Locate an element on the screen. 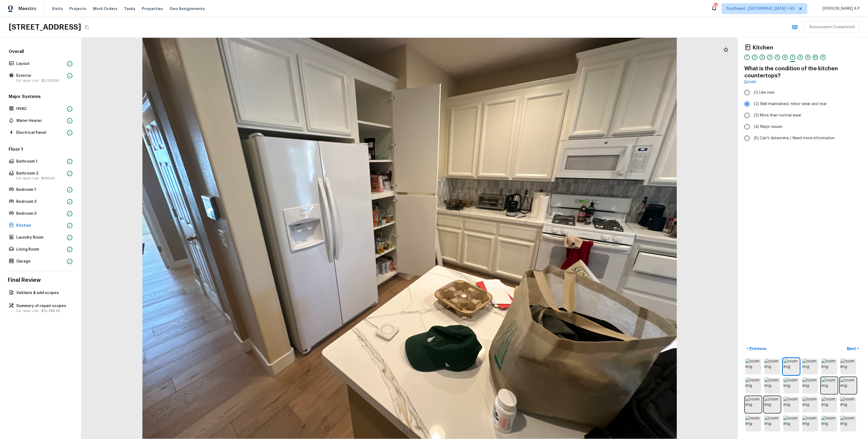  div: 2 is located at coordinates (754, 57).